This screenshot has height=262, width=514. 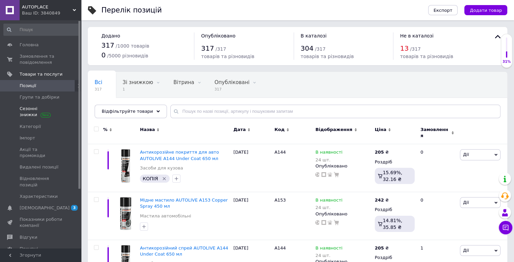 I want to click on span: Товари та послуги, so click(x=41, y=74).